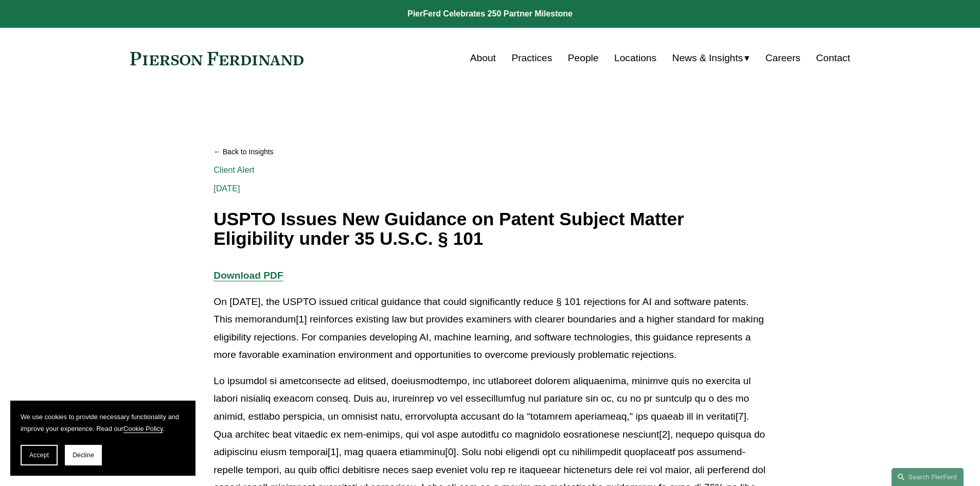 The image size is (980, 486). I want to click on span: Accept, so click(39, 455).